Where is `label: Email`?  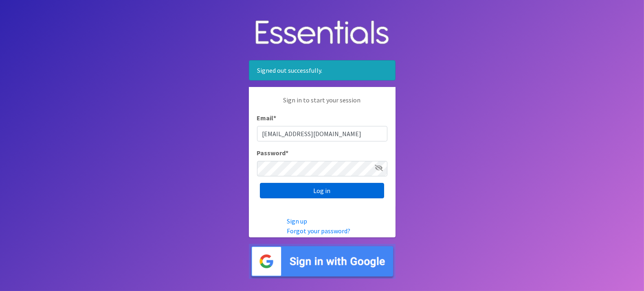
label: Email is located at coordinates (267, 118).